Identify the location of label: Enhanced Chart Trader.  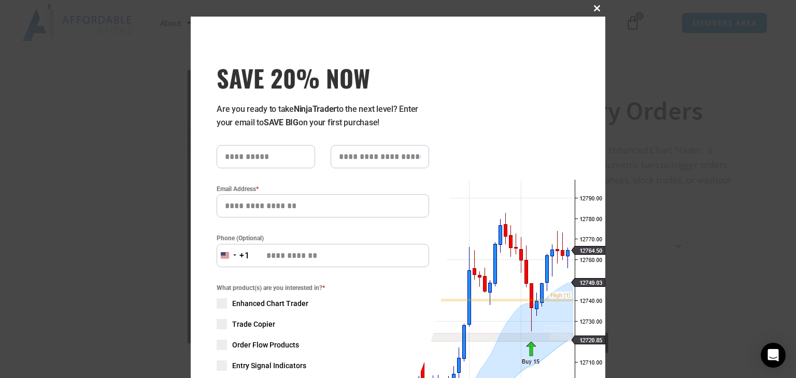
(323, 304).